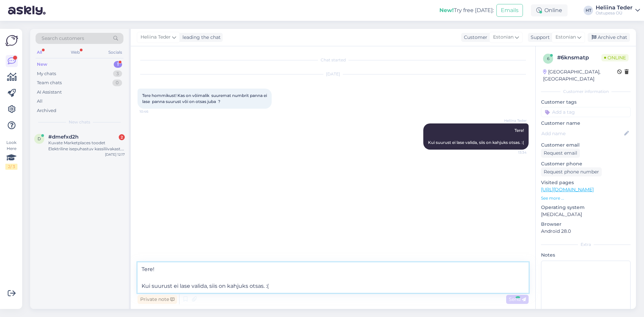  Describe the element at coordinates (586, 164) in the screenshot. I see `p: Customer phone` at that location.